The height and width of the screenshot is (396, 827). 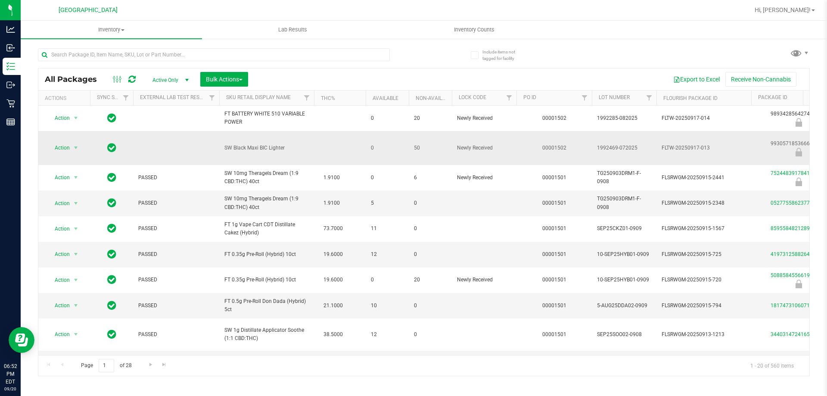 What do you see at coordinates (795, 305) in the screenshot?
I see `a: 1817473106071669` at bounding box center [795, 305].